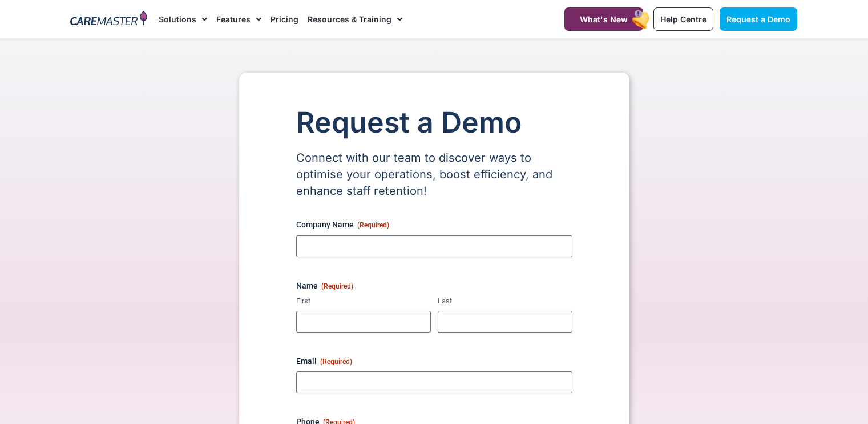 The width and height of the screenshot is (868, 424). Describe the element at coordinates (683, 19) in the screenshot. I see `a: Help Centre` at that location.